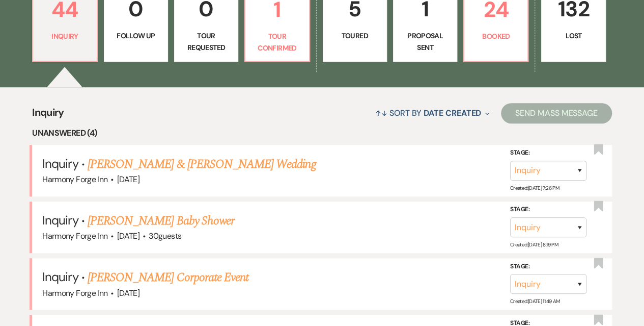  What do you see at coordinates (432, 113) in the screenshot?
I see `button: Sort By Date Created` at bounding box center [432, 113].